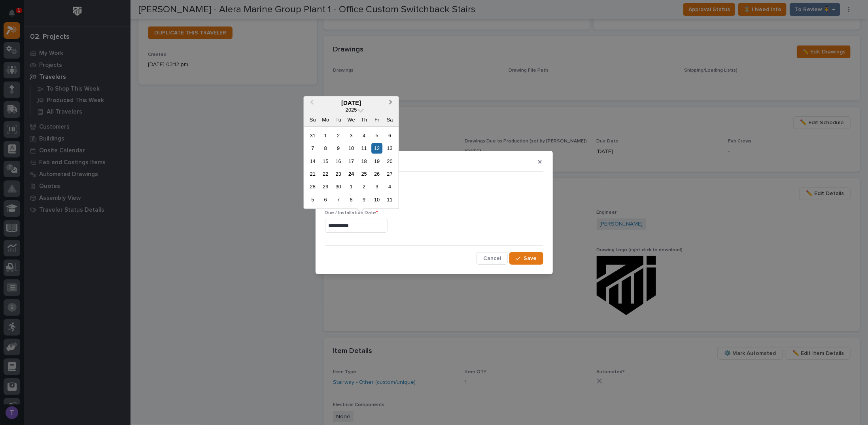  Describe the element at coordinates (377, 119) in the screenshot. I see `div: Fr` at that location.